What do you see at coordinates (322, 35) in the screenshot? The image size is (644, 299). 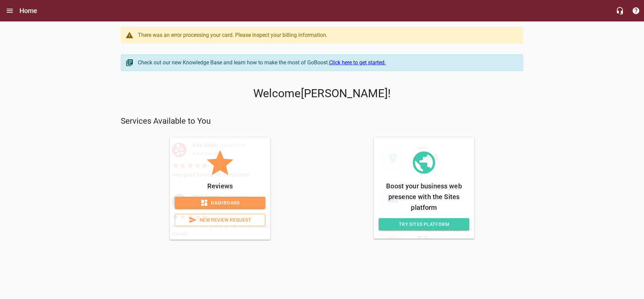 I see `a: There was an error processing your card. Please inspect your billing information.` at bounding box center [322, 35].